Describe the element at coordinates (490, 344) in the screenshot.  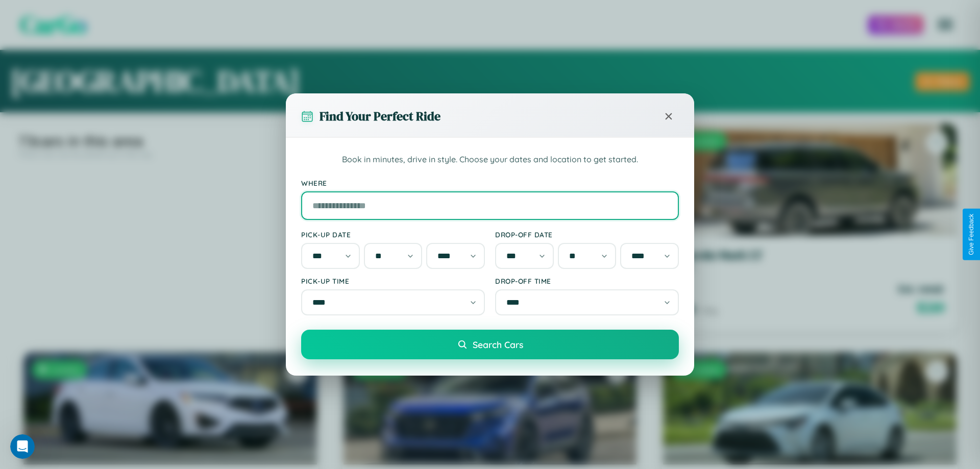
I see `button: Search Cars` at that location.